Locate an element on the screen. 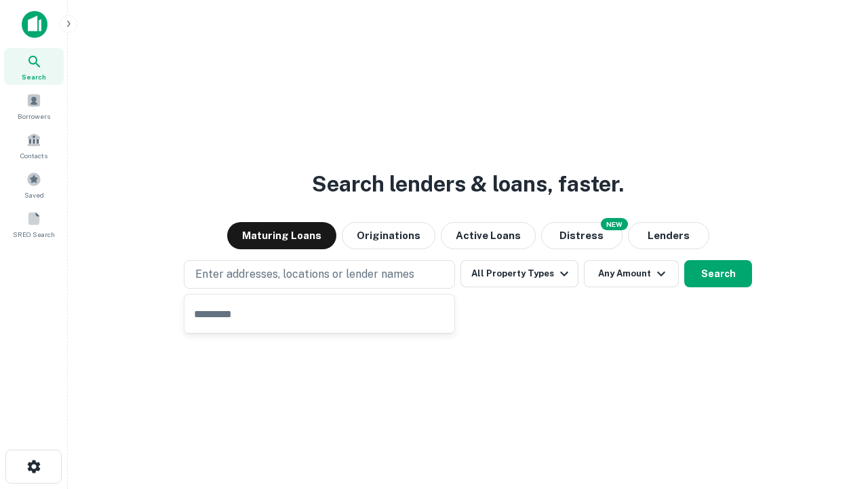 This screenshot has width=868, height=489. span: Saved is located at coordinates (34, 195).